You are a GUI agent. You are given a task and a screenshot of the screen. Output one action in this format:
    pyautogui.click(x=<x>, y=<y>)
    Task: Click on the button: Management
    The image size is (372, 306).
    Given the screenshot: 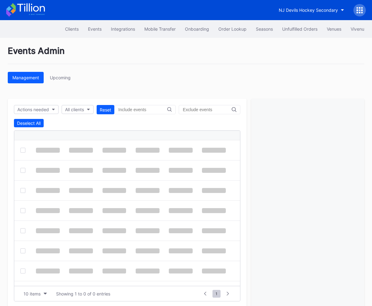 What is the action you would take?
    pyautogui.click(x=26, y=77)
    